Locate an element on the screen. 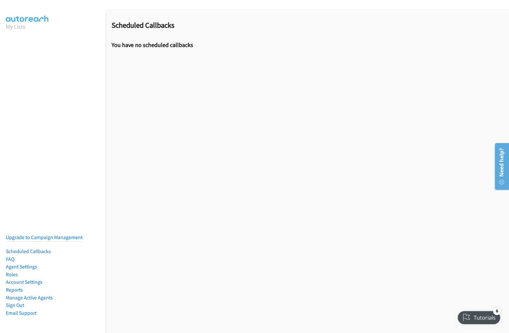 The width and height of the screenshot is (509, 333). h1: Scheduled Callbacks is located at coordinates (310, 25).